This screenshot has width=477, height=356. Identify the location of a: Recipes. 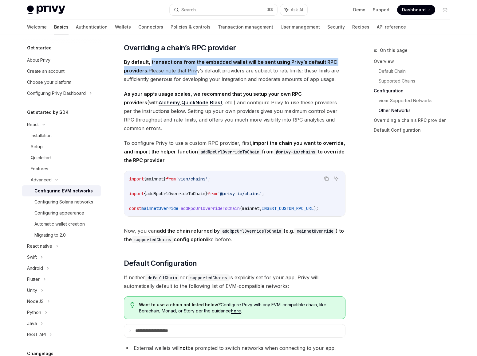
(361, 27).